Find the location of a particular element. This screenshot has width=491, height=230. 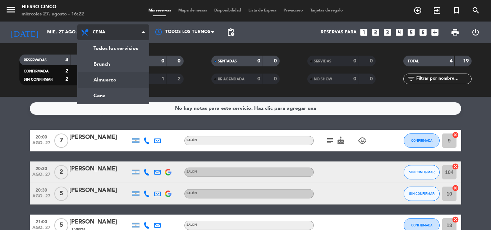

span: 21:00 is located at coordinates (41, 221).